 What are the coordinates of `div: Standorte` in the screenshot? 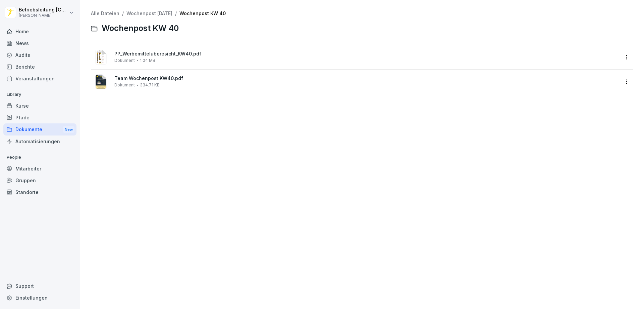 It's located at (40, 192).